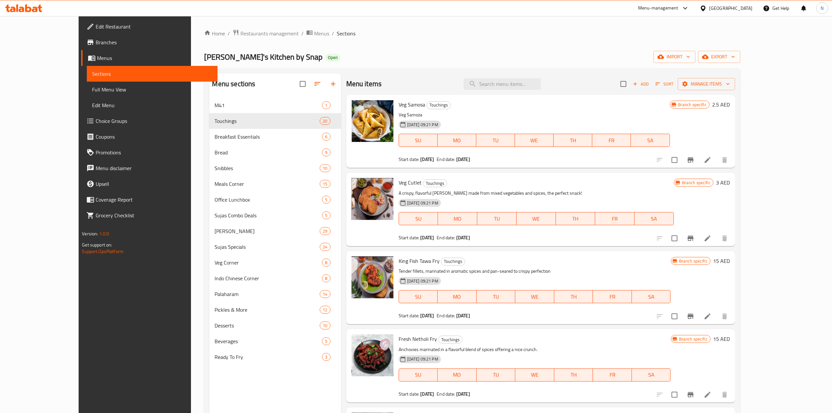 Image resolution: width=832 pixels, height=413 pixels. What do you see at coordinates (536, 219) in the screenshot?
I see `span: WE` at bounding box center [536, 219].